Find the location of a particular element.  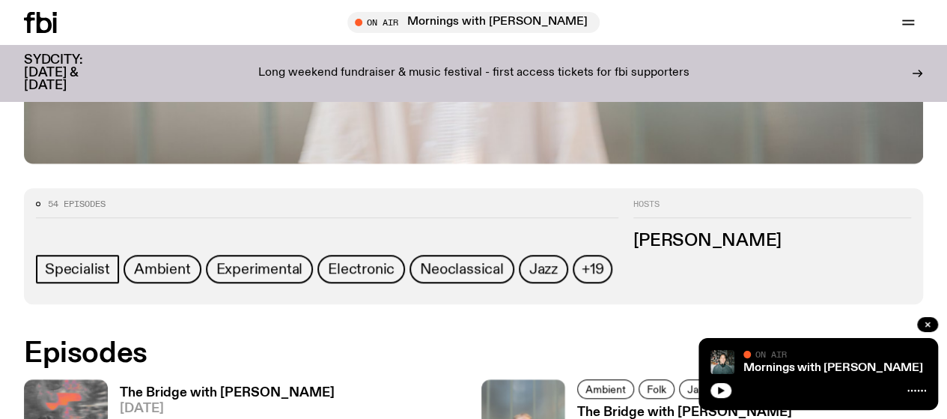

span: Experimental is located at coordinates (260, 269).